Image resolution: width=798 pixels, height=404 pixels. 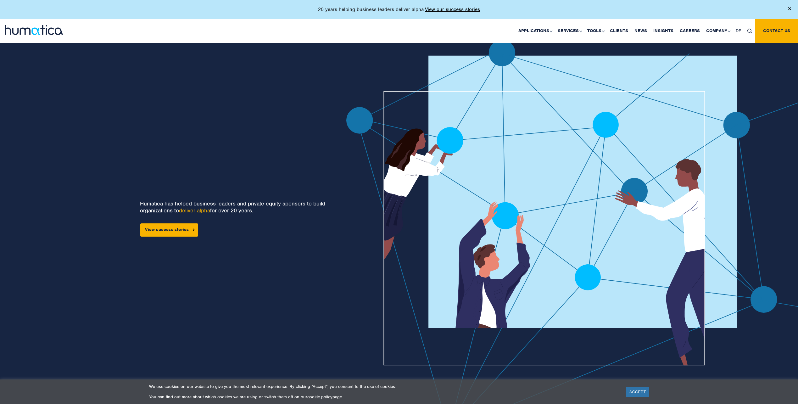 I want to click on a: Tools, so click(x=596, y=31).